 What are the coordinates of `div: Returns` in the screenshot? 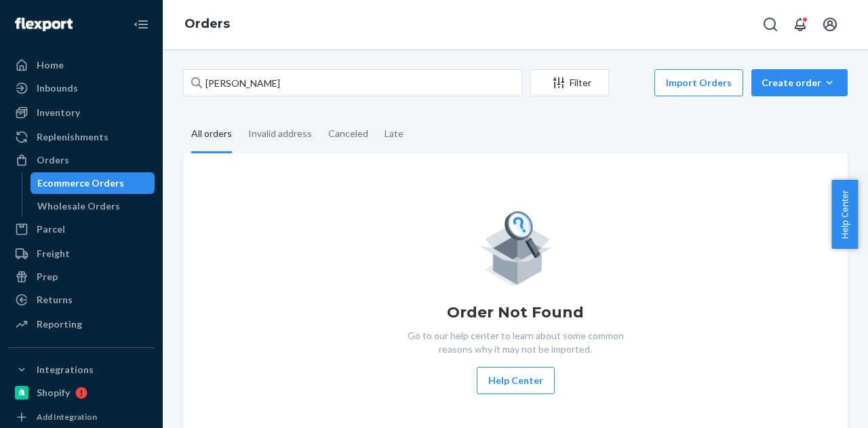 It's located at (54, 300).